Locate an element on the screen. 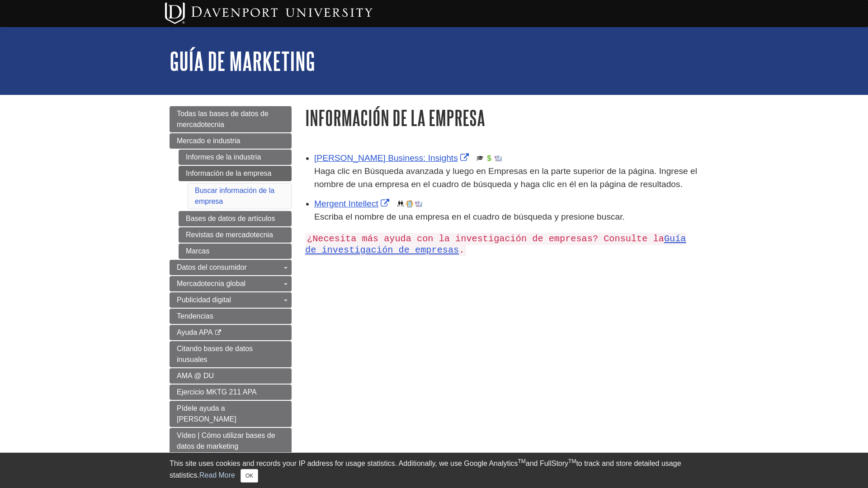 This screenshot has height=488, width=868. span: Ayuda APA is located at coordinates (194, 333).